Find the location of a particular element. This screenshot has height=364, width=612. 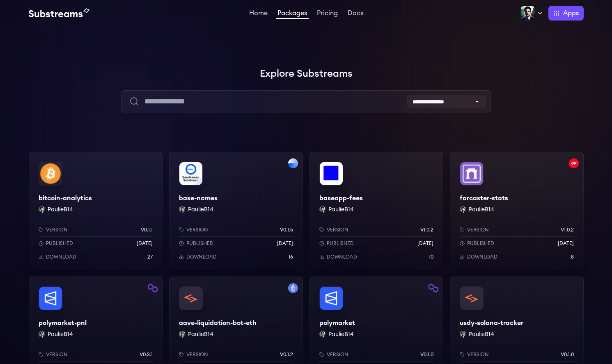

a: Docs is located at coordinates (355, 14).